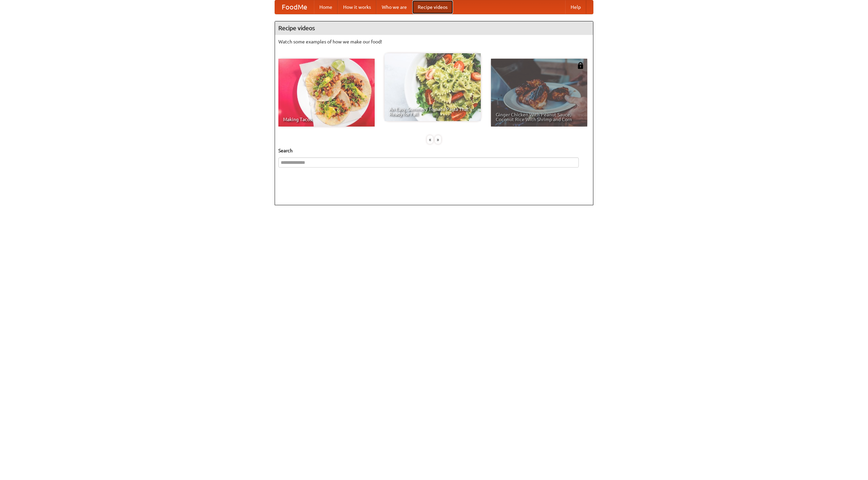  What do you see at coordinates (433, 87) in the screenshot?
I see `a: An Easy, Summery Tomato Pasta That's Ready for Fall` at bounding box center [433, 87].